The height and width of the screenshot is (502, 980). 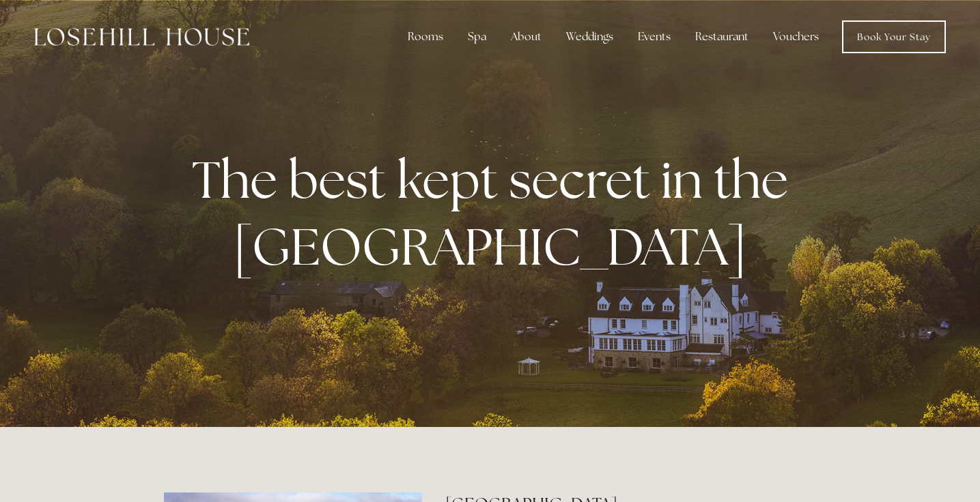 What do you see at coordinates (654, 37) in the screenshot?
I see `div: Events` at bounding box center [654, 37].